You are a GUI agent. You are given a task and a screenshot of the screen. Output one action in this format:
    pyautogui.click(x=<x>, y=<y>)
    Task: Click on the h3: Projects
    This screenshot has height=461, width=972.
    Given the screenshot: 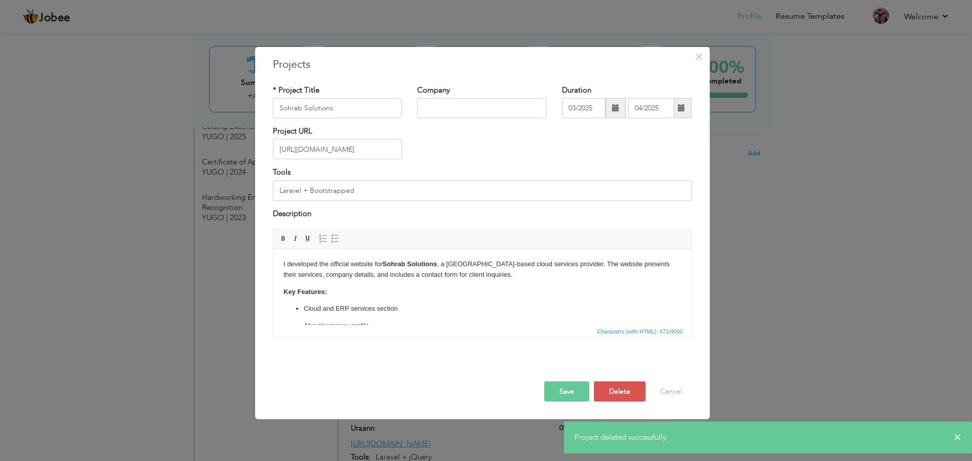 What is the action you would take?
    pyautogui.click(x=482, y=64)
    